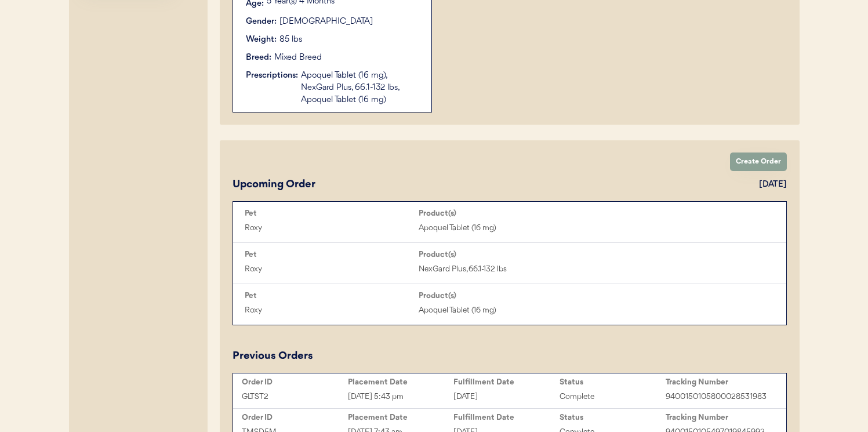  I want to click on div: Complete, so click(612, 397).